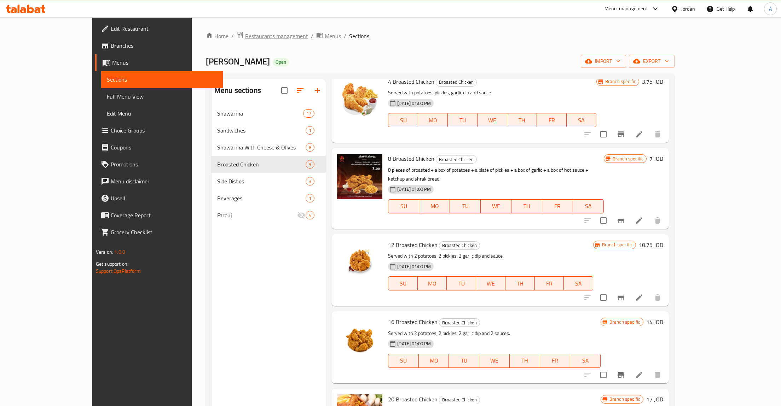 The width and height of the screenshot is (781, 406). I want to click on span: 1.0.0, so click(120, 252).